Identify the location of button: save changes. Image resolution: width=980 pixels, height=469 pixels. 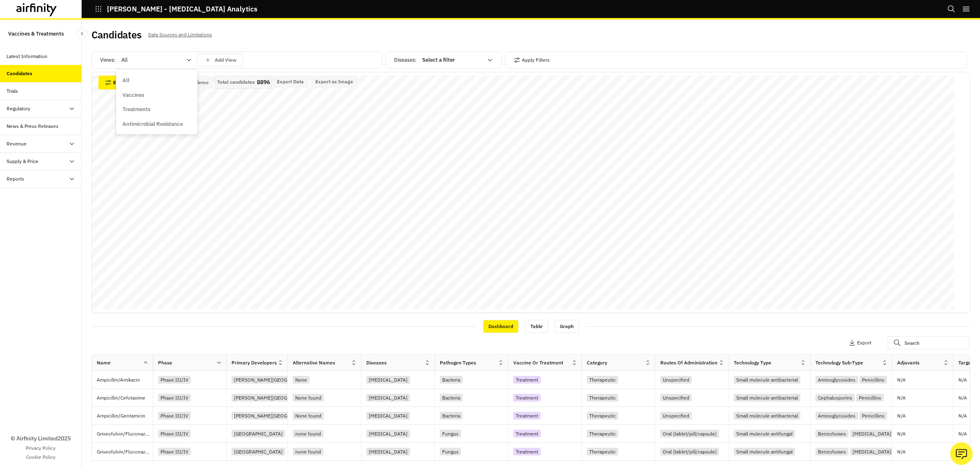
(220, 60).